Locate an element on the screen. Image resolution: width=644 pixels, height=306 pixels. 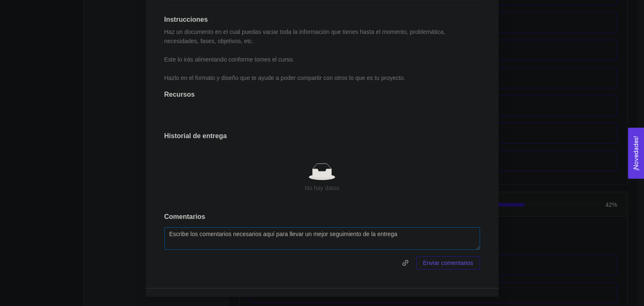
h1: Comentarios is located at coordinates (322, 217).